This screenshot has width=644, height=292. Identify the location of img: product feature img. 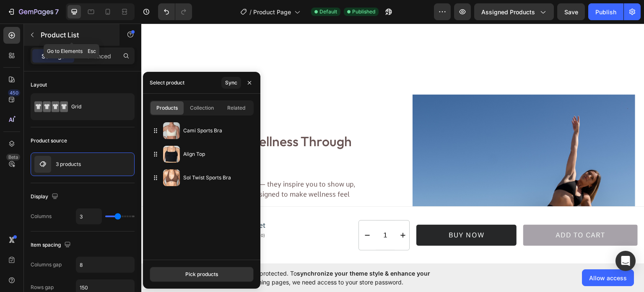
(43, 164).